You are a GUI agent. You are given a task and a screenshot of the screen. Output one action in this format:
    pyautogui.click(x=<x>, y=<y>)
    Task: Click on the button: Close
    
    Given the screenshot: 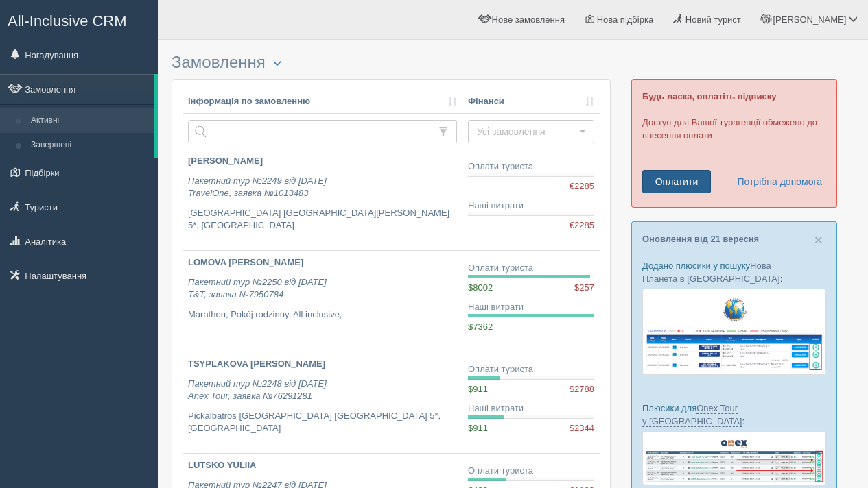 What is the action you would take?
    pyautogui.click(x=818, y=239)
    